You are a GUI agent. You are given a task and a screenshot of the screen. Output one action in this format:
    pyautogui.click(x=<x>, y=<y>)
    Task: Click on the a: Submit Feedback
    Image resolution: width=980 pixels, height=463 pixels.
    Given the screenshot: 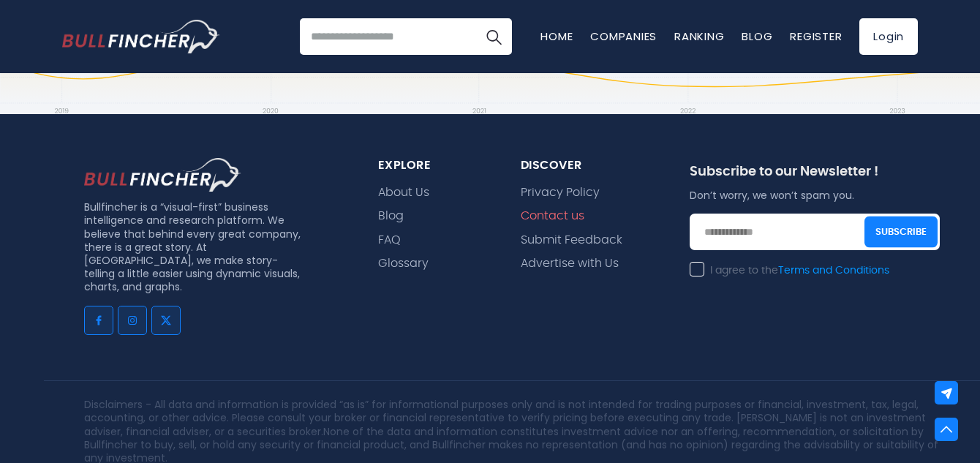 What is the action you would take?
    pyautogui.click(x=571, y=240)
    